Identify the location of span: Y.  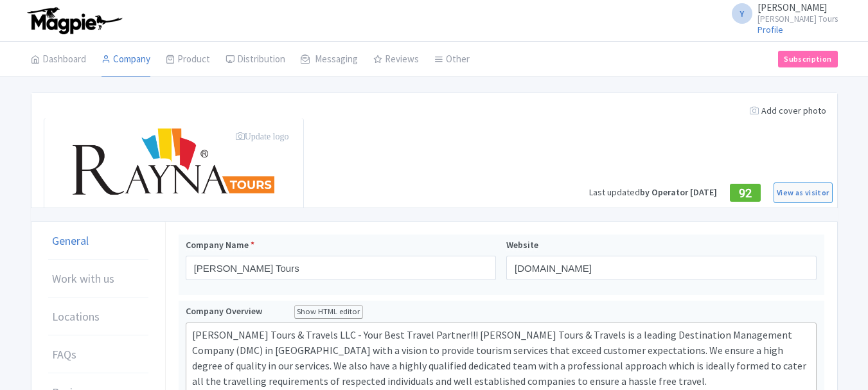
(742, 14).